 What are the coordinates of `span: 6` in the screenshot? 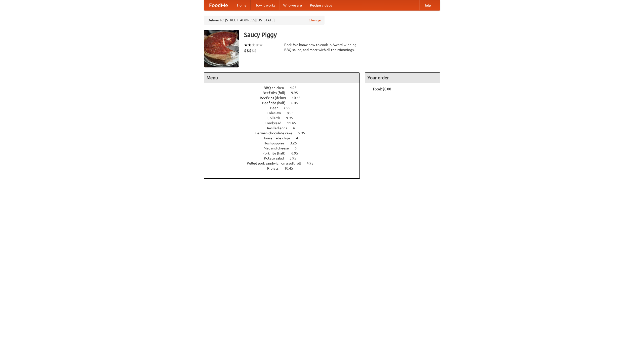 It's located at (298, 148).